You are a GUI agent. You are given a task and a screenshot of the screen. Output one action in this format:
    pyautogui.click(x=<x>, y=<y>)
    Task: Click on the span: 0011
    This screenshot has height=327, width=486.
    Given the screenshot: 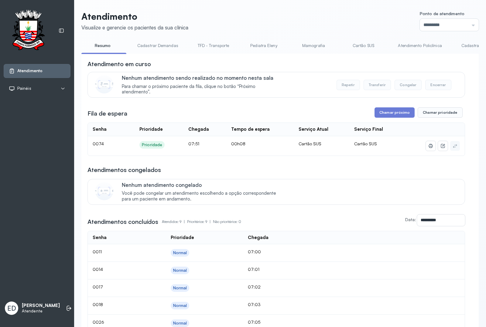 What is the action you would take?
    pyautogui.click(x=97, y=252)
    